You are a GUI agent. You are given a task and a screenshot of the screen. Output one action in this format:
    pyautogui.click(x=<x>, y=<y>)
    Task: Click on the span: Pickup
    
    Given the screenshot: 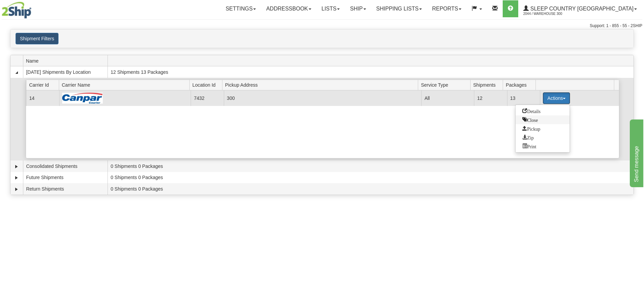 What is the action you would take?
    pyautogui.click(x=531, y=128)
    